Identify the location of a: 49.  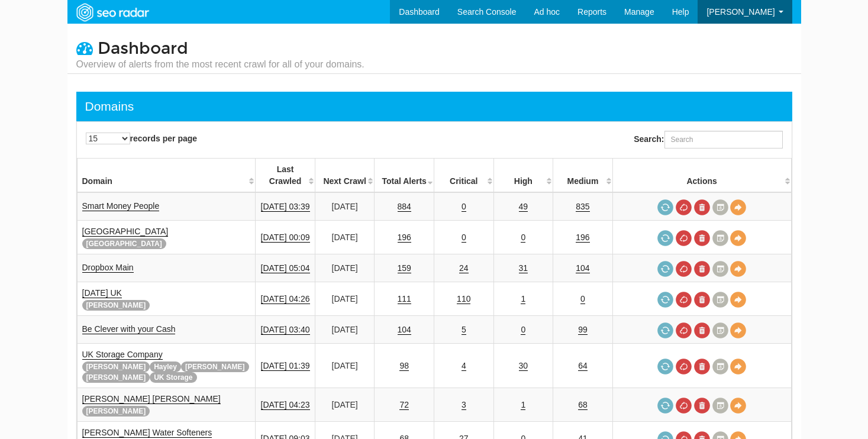
(523, 206).